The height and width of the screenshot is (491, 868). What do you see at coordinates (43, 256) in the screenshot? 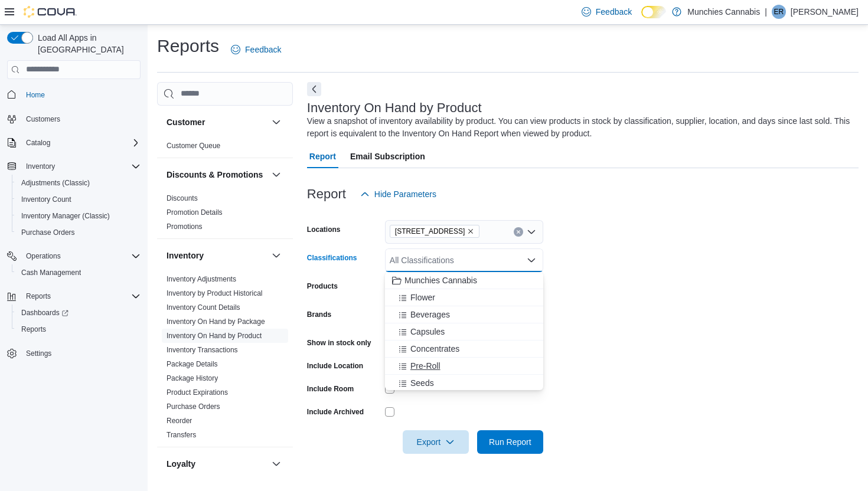
I see `button: Operations` at bounding box center [43, 256].